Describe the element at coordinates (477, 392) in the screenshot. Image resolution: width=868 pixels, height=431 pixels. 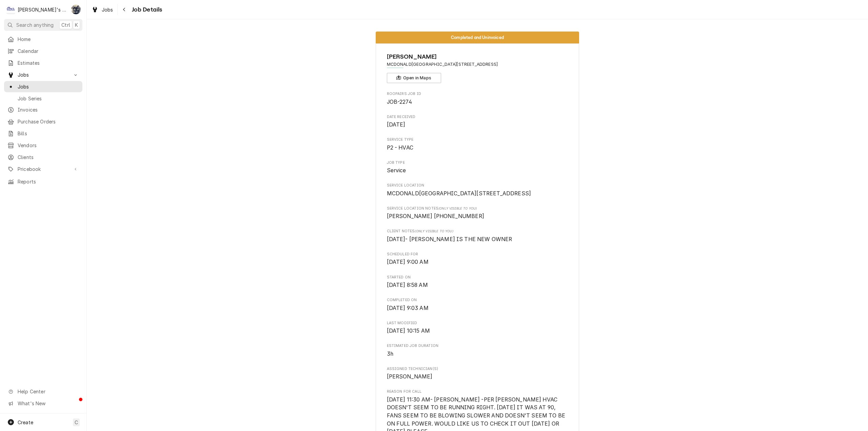
I see `span: Reason For Call` at that location.